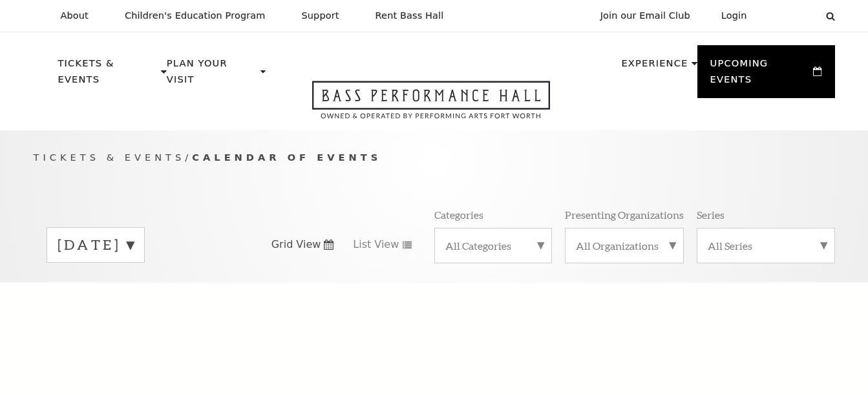 Image resolution: width=868 pixels, height=395 pixels. I want to click on label: All Categories, so click(493, 246).